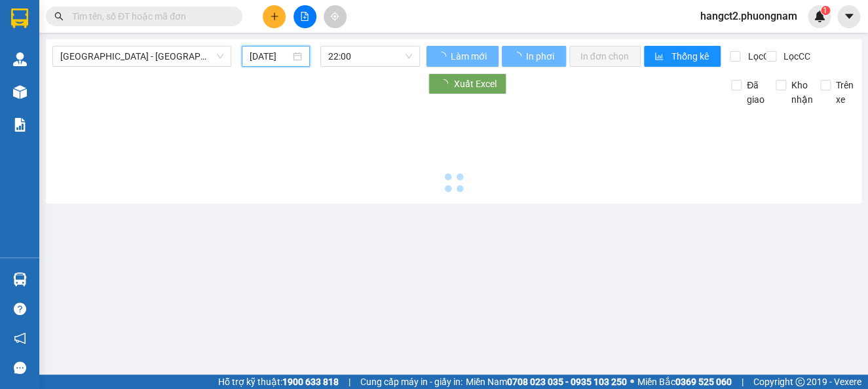 The height and width of the screenshot is (389, 868). I want to click on span: Hỗ trợ kỹ thuật:, so click(278, 382).